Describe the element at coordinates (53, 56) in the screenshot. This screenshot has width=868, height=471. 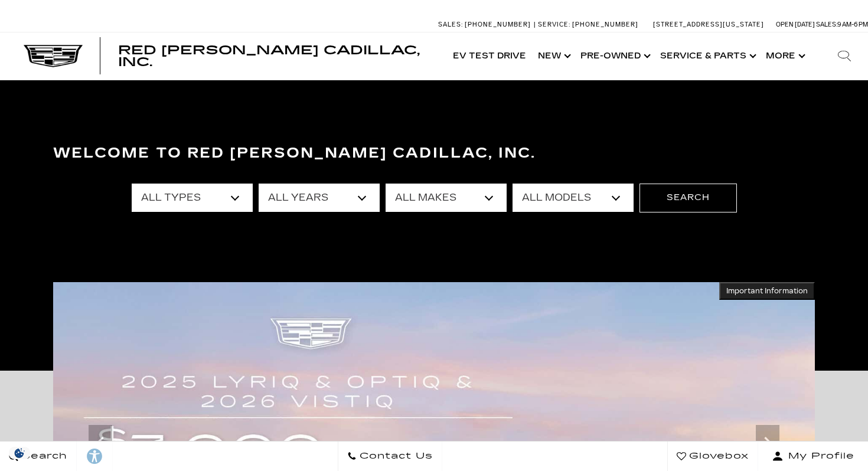
I see `a: Cadillac Dark Logo with Cadillac White Text` at that location.